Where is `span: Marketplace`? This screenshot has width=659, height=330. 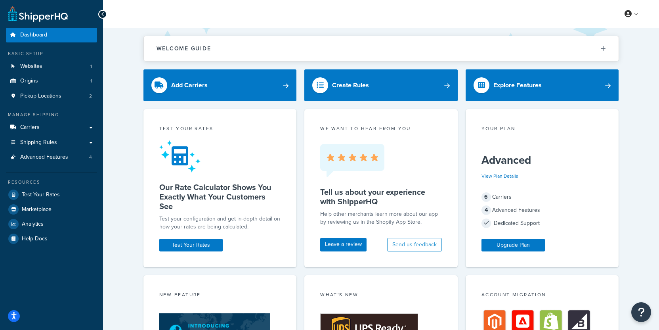
span: Marketplace is located at coordinates (36, 209).